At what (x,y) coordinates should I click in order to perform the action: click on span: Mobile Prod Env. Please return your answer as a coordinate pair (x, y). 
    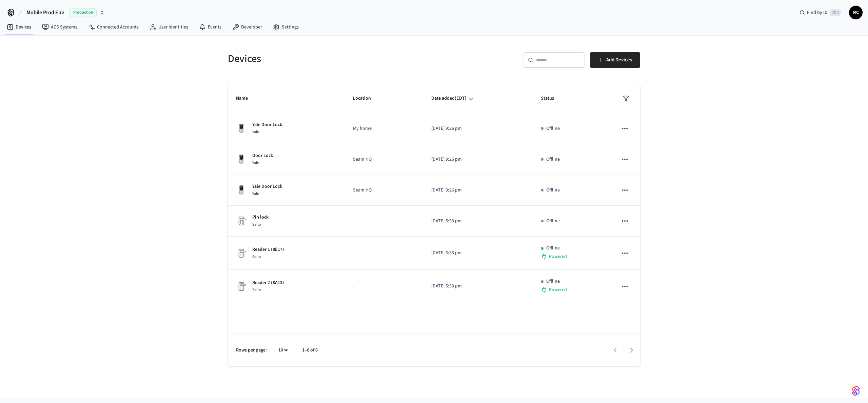
    Looking at the image, I should click on (45, 12).